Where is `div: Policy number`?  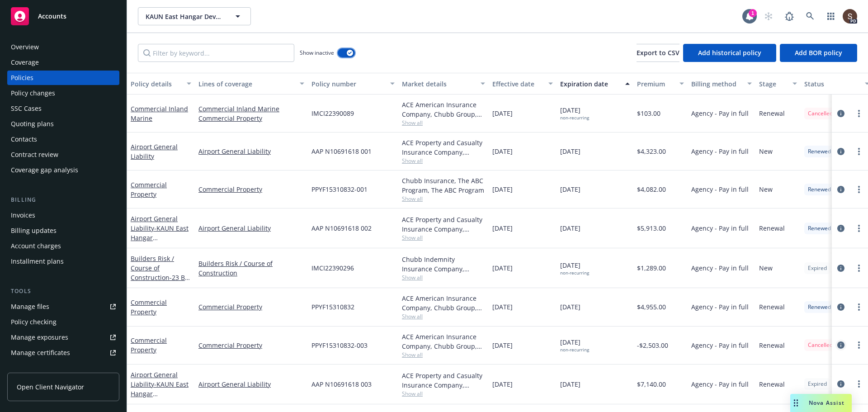
div: Policy number is located at coordinates (348, 83).